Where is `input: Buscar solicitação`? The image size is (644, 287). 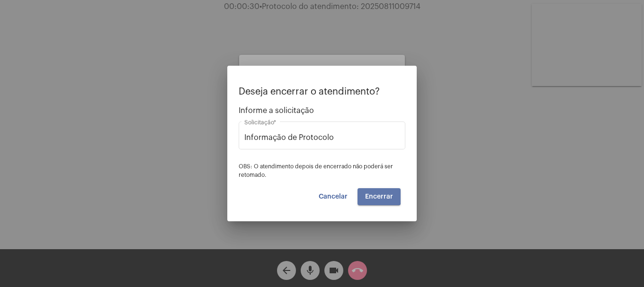
input: Buscar solicitação is located at coordinates (322, 138).